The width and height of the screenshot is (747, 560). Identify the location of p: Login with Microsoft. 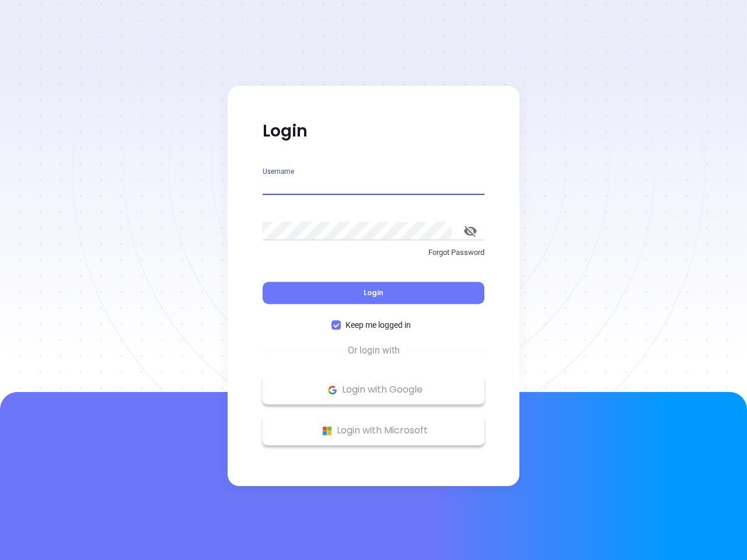
(374, 430).